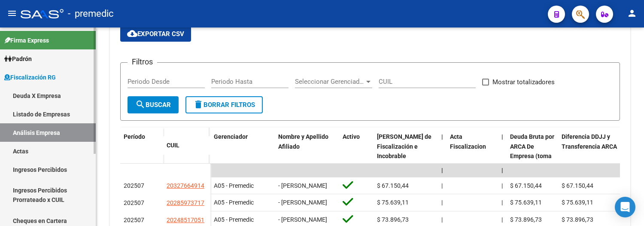  I want to click on datatable-header-cell: CUIL, so click(187, 145).